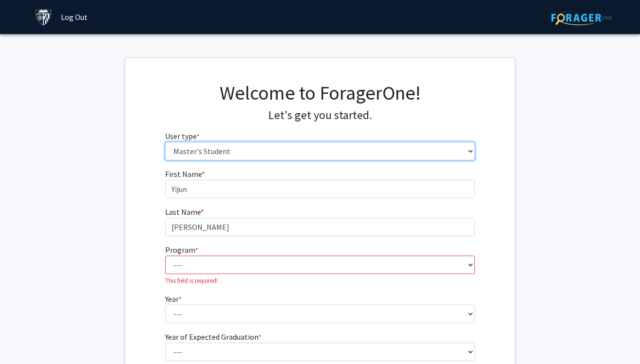 This screenshot has height=364, width=640. What do you see at coordinates (182, 136) in the screenshot?
I see `label: User type` at bounding box center [182, 136].